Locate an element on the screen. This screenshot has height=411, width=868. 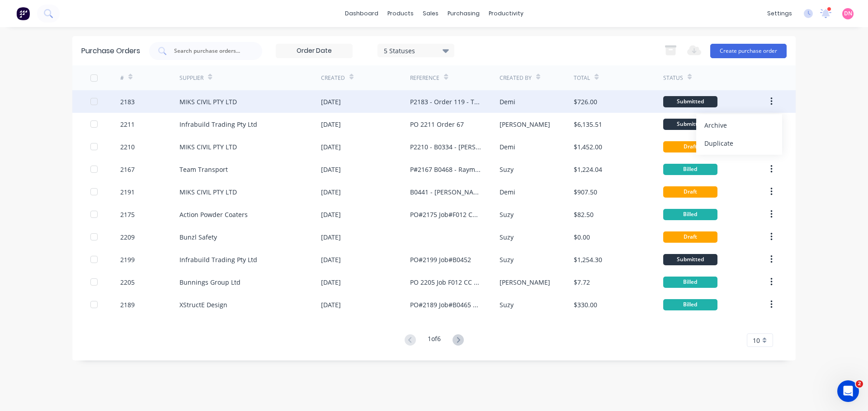
div: PO#2189 Job#B0465 CC#305 is located at coordinates (445, 305).